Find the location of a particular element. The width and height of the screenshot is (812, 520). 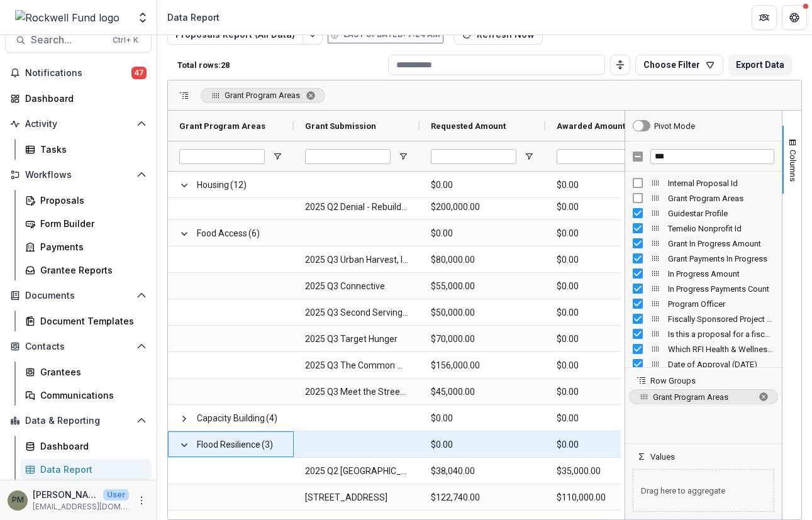

a: Dashboard is located at coordinates (85, 446).